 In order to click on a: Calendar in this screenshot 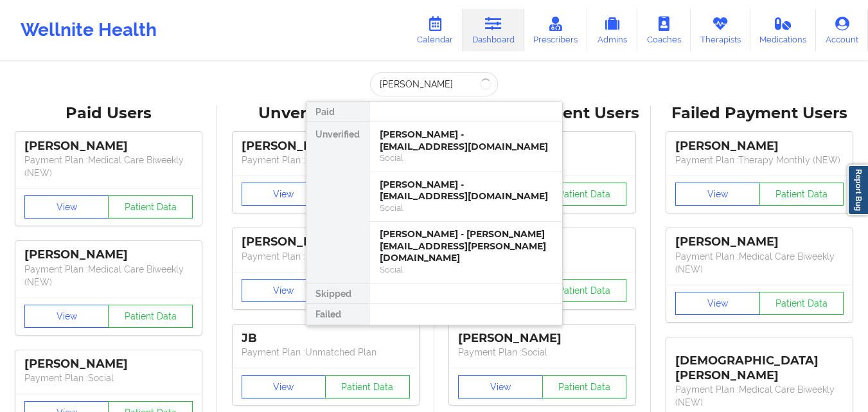, I will do `click(435, 31)`.